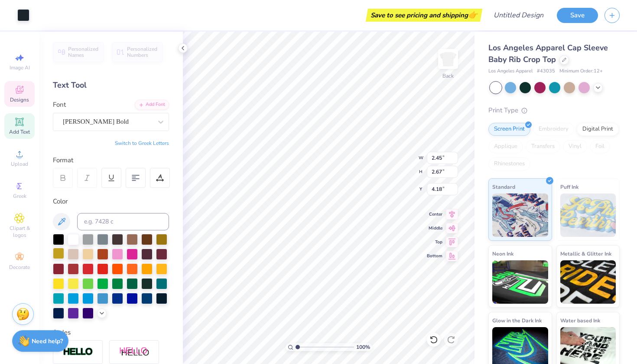  What do you see at coordinates (555, 110) in the screenshot?
I see `div: Print Type` at bounding box center [555, 110].